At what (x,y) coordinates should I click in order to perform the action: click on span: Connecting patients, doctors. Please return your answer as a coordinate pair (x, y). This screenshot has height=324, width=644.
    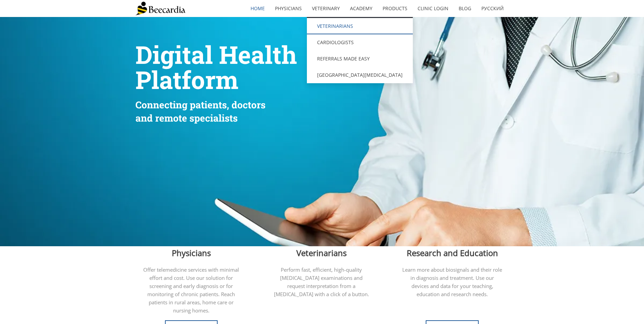
    Looking at the image, I should click on (200, 105).